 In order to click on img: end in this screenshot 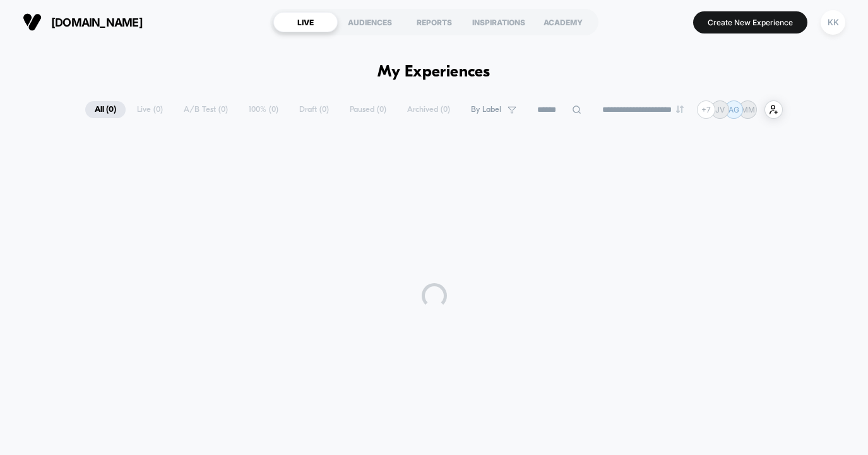, I will do `click(680, 109)`.